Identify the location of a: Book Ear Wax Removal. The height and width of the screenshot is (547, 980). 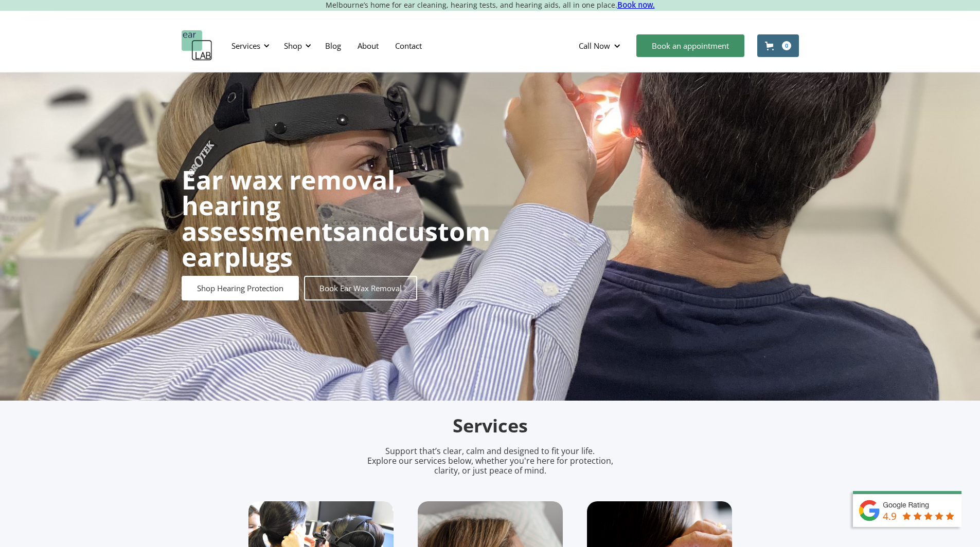
(361, 288).